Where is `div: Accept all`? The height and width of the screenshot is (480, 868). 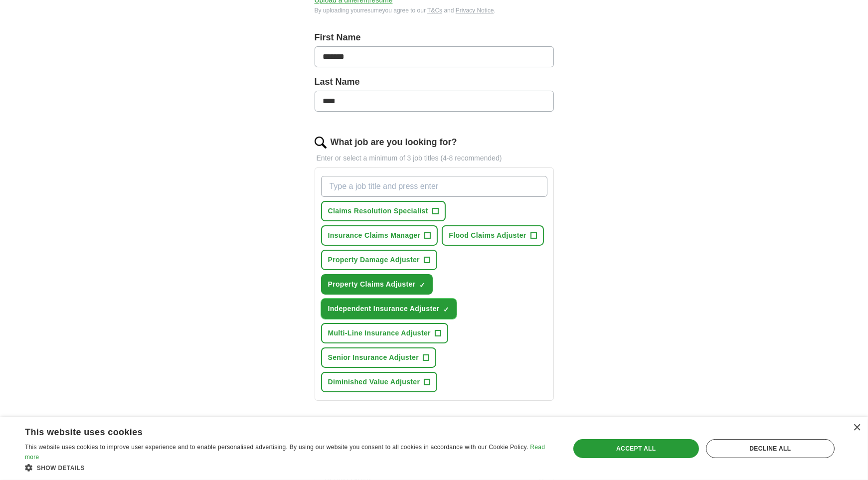 div: Accept all is located at coordinates (636, 448).